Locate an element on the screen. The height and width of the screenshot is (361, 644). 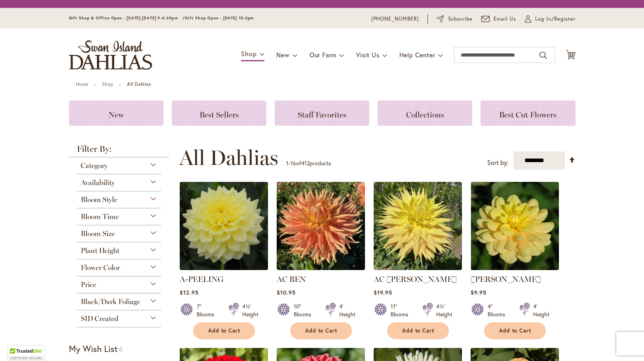
span: Subscribe is located at coordinates (460, 19).